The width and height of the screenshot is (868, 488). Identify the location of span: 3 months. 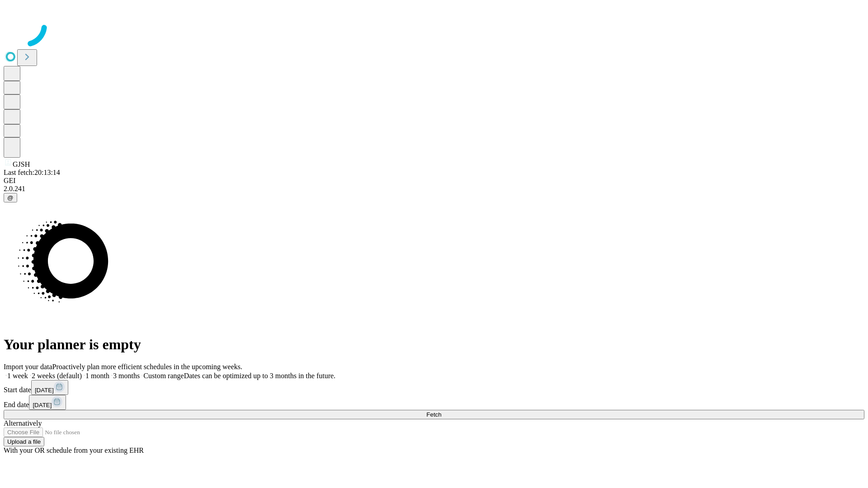
(126, 375).